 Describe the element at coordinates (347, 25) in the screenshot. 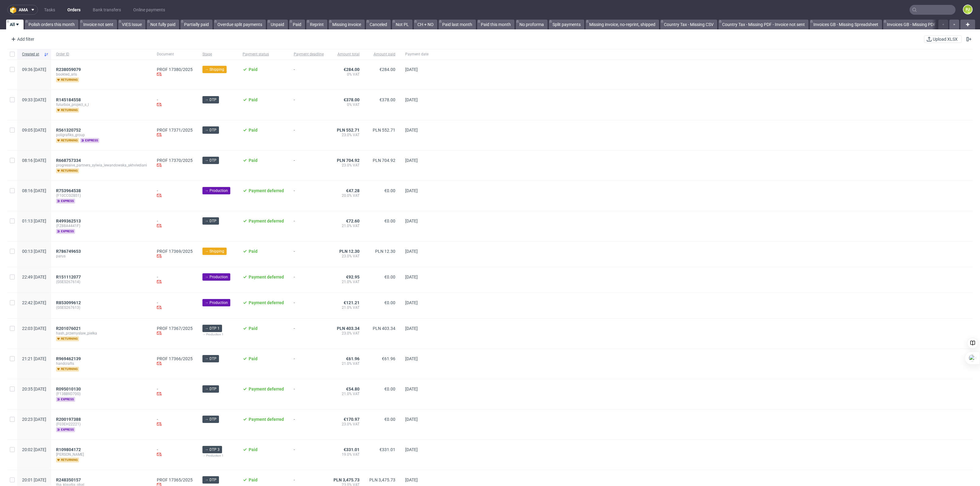

I see `a: Missing invoice` at that location.